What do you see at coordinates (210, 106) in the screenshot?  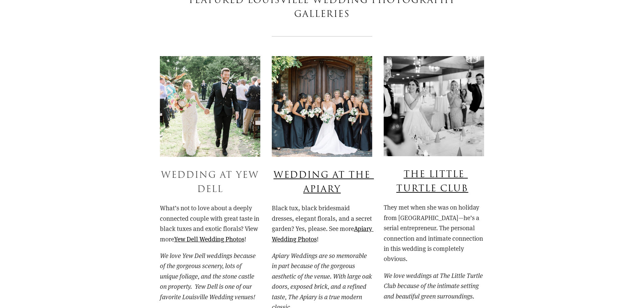 I see `img: Yew Dell Wedding Photo of Couple During Ceremony` at bounding box center [210, 106].